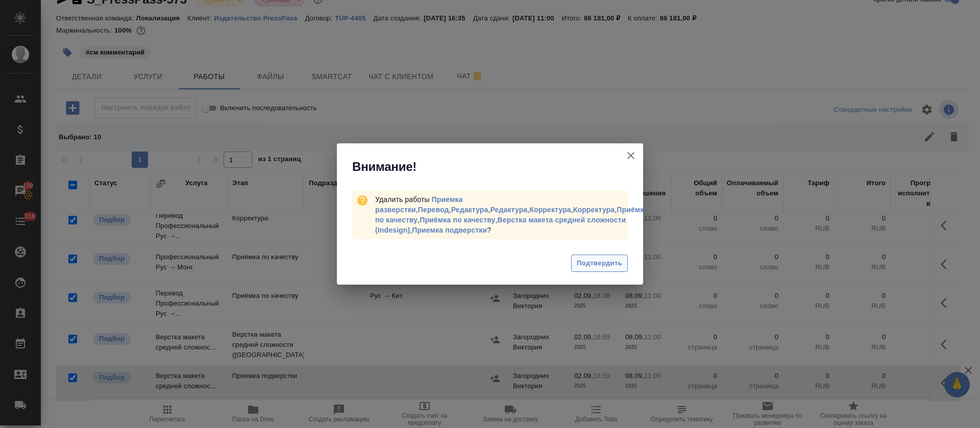 This screenshot has width=980, height=428. I want to click on a: Приемка разверстки, so click(419, 205).